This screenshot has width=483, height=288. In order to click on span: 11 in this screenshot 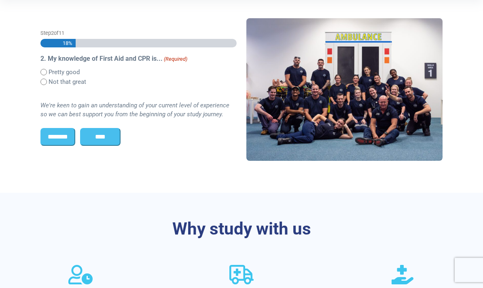, I will do `click(62, 33)`.